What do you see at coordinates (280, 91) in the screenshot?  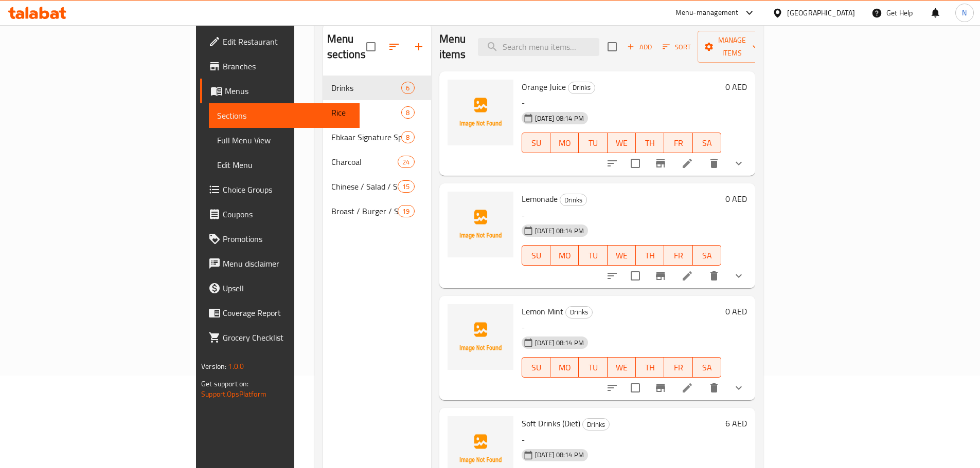 I see `a: Menus` at bounding box center [280, 91].